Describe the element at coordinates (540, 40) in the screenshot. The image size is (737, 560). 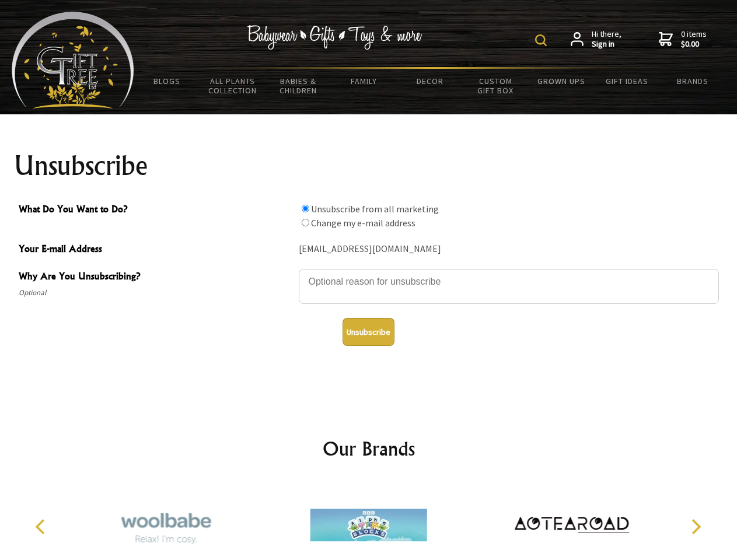
I see `img: product search` at that location.